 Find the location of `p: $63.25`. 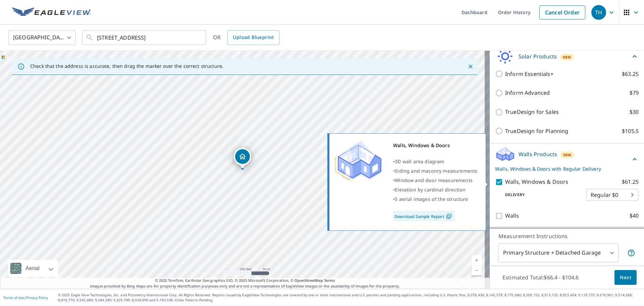

p: $63.25 is located at coordinates (630, 74).